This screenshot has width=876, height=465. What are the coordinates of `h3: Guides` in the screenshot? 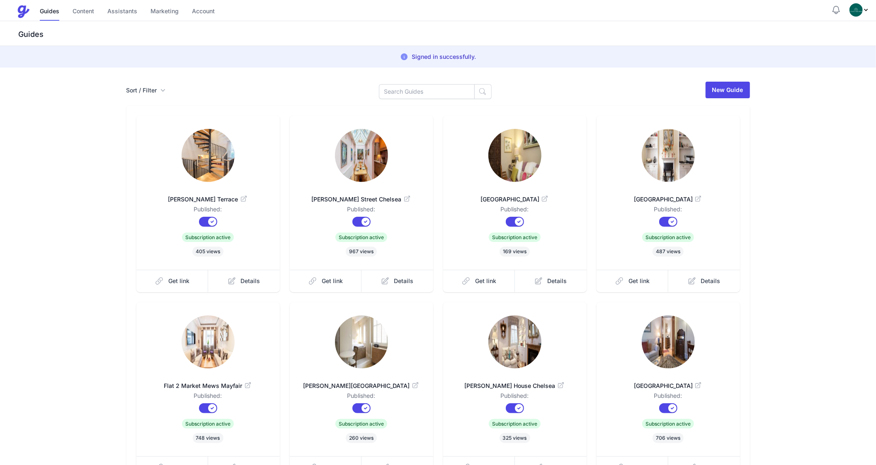 It's located at (446, 34).